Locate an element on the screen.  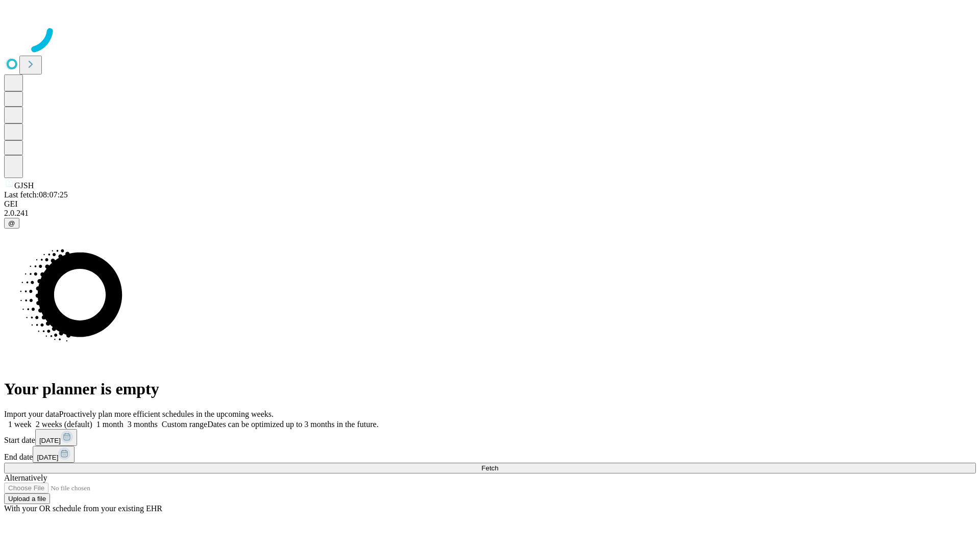
span: Import your data is located at coordinates (32, 414).